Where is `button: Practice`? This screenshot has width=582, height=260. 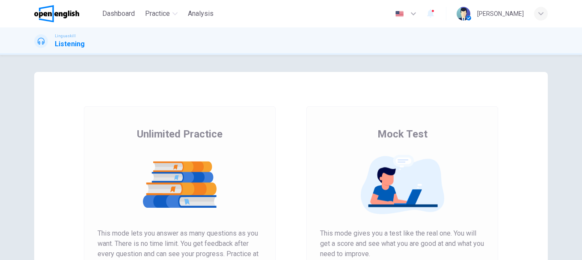 button: Practice is located at coordinates (161, 14).